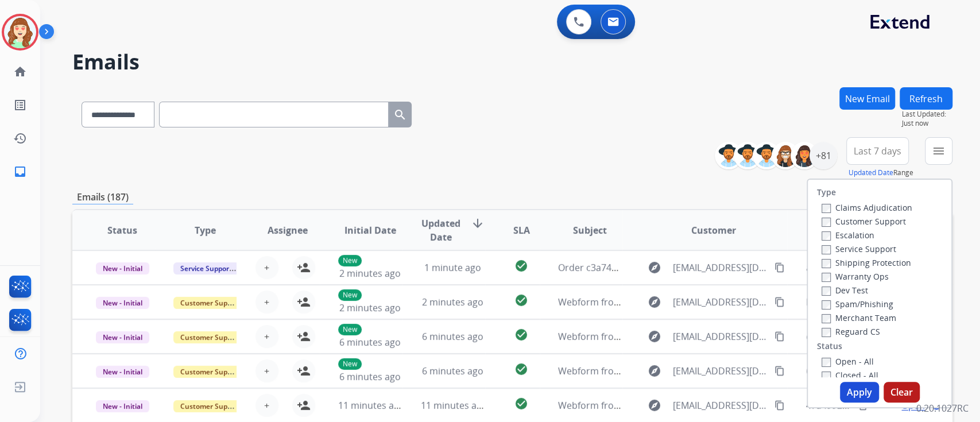 The image size is (980, 422). I want to click on label: Spam/Phishing, so click(857, 304).